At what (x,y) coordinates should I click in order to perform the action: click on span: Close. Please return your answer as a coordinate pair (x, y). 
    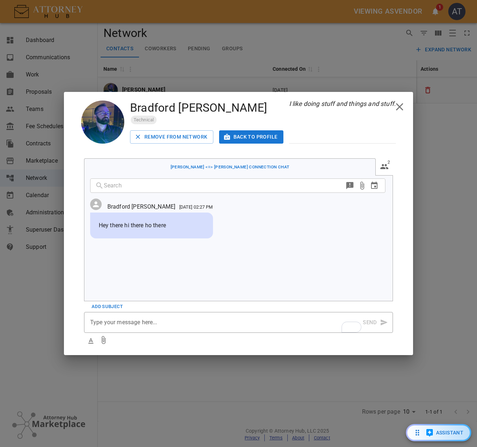
    Looking at the image, I should click on (397, 106).